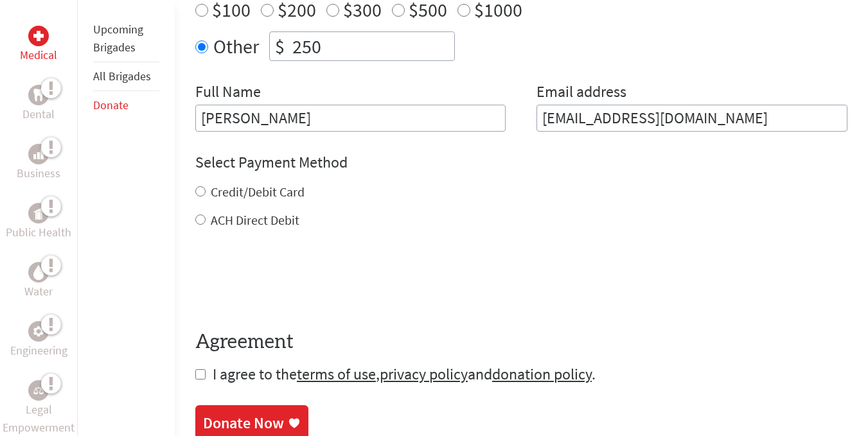 This screenshot has width=868, height=436. Describe the element at coordinates (39, 391) in the screenshot. I see `div: Legal Empowerment` at that location.